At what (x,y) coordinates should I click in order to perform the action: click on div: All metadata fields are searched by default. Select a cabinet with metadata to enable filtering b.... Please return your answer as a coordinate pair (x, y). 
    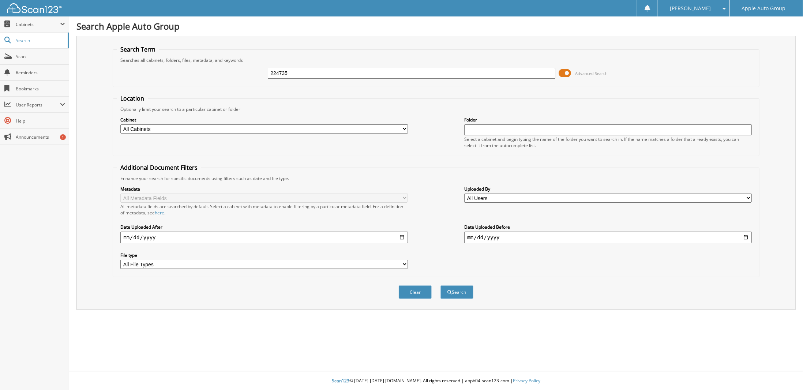
    Looking at the image, I should click on (264, 210).